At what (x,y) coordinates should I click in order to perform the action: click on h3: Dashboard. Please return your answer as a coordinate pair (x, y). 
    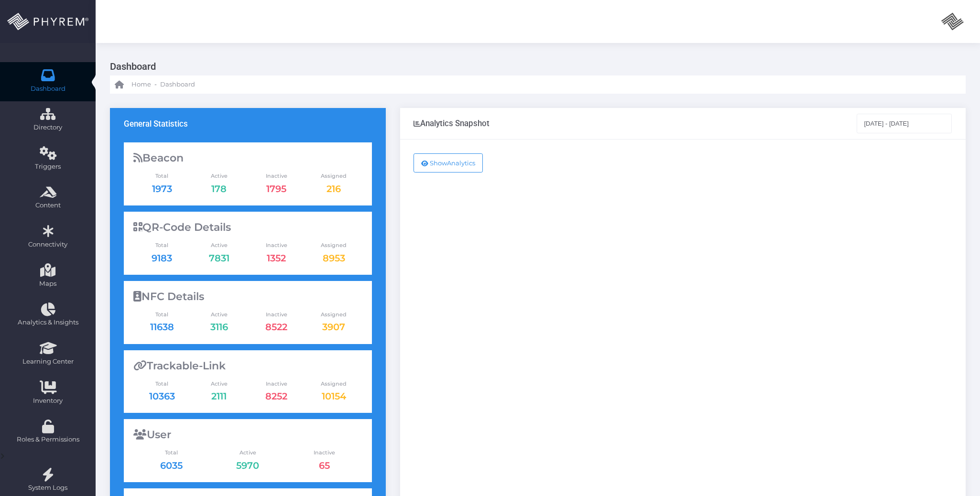
    Looking at the image, I should click on (534, 67).